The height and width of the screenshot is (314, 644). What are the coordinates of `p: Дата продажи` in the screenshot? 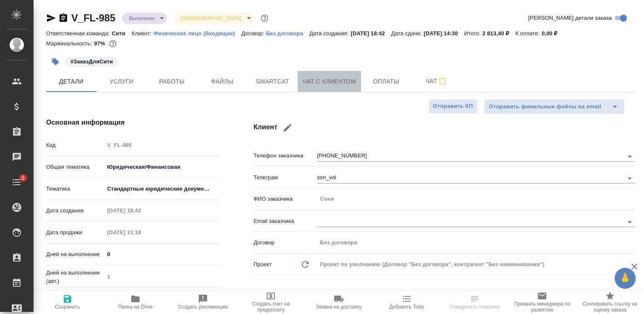 It's located at (75, 233).